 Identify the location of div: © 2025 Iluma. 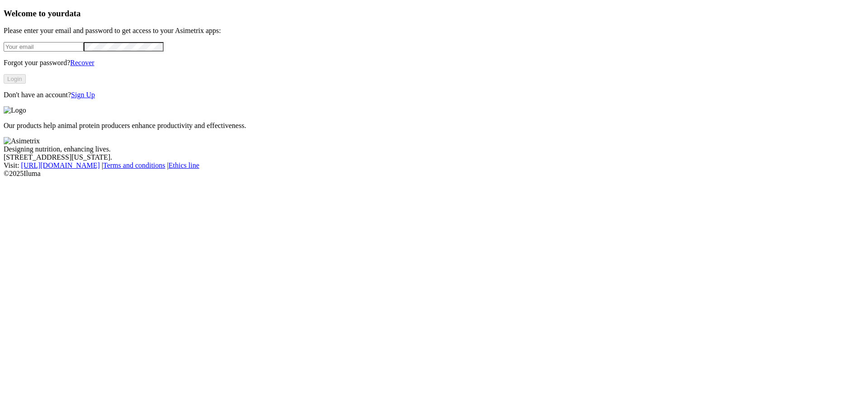
(434, 173).